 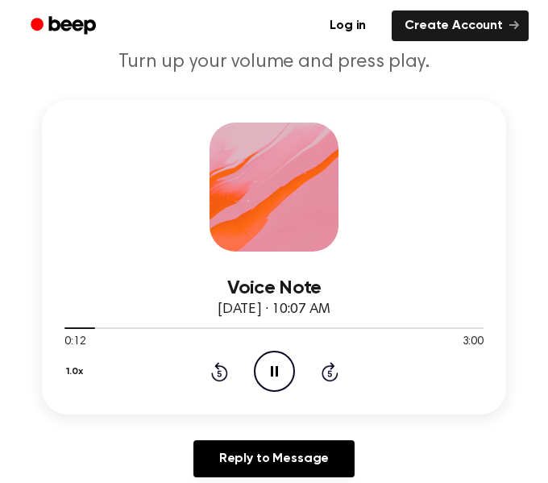 I want to click on a: Beep, so click(x=65, y=26).